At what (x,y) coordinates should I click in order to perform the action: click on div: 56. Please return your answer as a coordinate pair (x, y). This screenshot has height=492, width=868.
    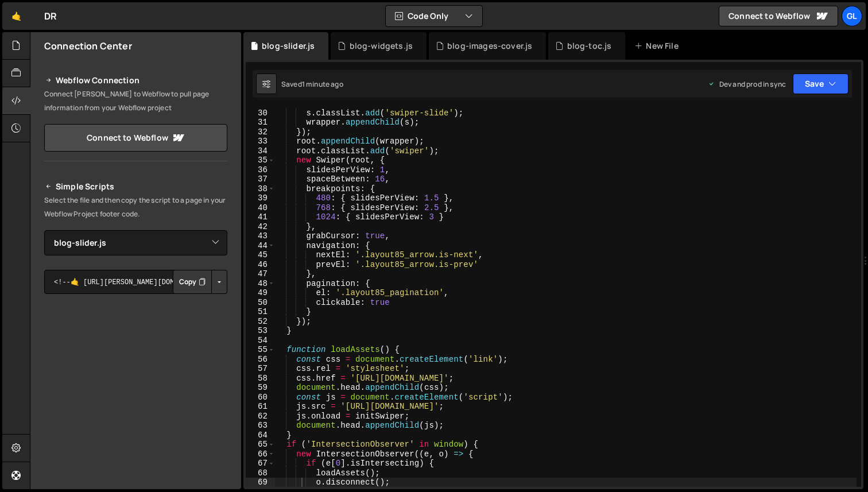
    Looking at the image, I should click on (260, 359).